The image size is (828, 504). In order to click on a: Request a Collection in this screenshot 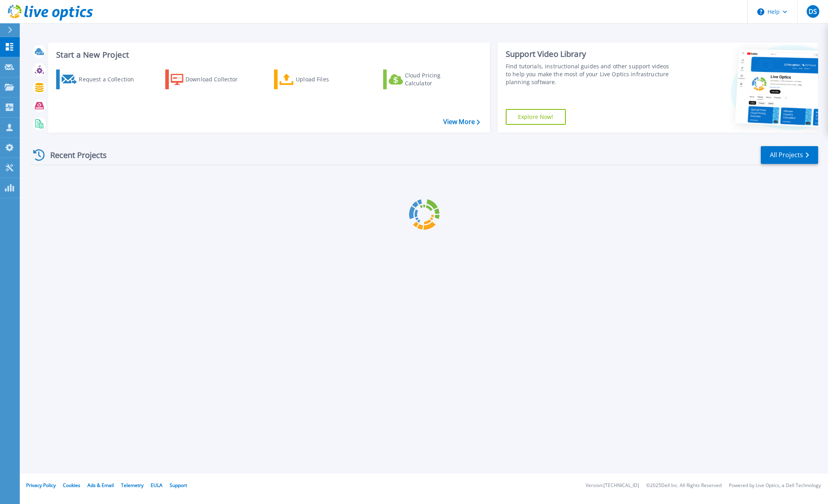, I will do `click(100, 79)`.